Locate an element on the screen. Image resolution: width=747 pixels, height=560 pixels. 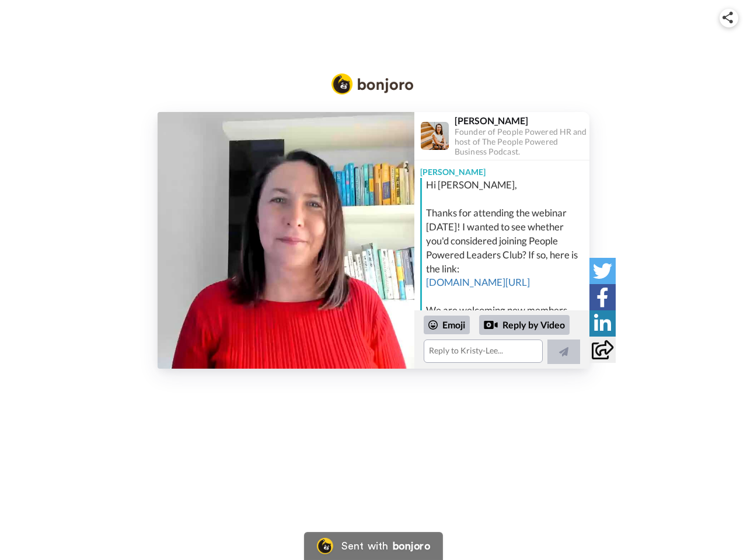
img: 286c0de7-031a-492b-8a3e-f96bf621f5a2-thumb.jpg is located at coordinates (286, 240).